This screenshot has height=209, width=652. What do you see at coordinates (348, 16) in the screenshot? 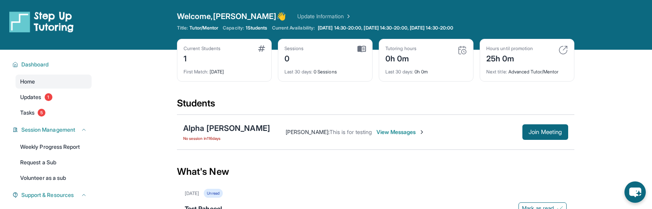
I see `img: Chevron Right` at bounding box center [348, 16].